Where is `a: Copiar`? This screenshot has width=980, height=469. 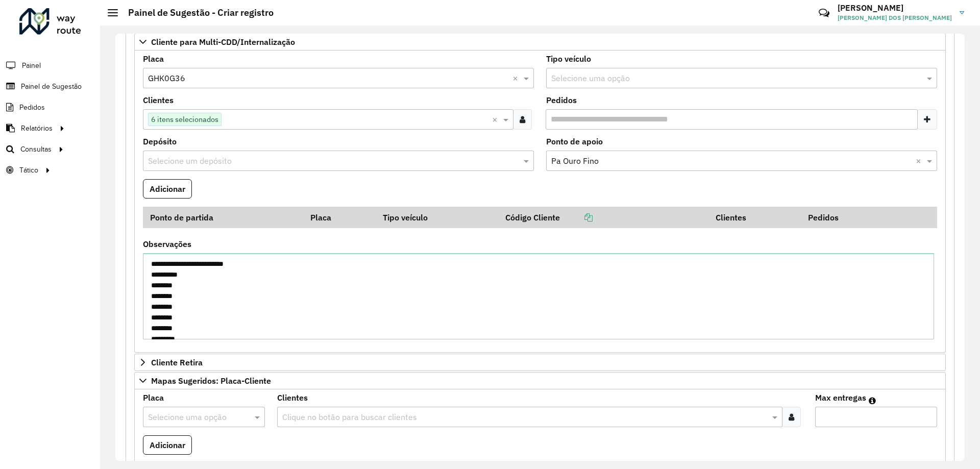
a: Copiar is located at coordinates (576, 217).